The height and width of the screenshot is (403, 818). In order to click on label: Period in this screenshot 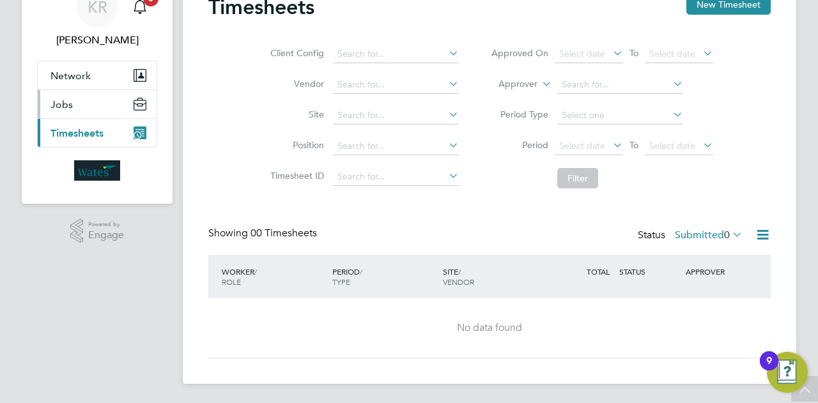, I will do `click(520, 145)`.